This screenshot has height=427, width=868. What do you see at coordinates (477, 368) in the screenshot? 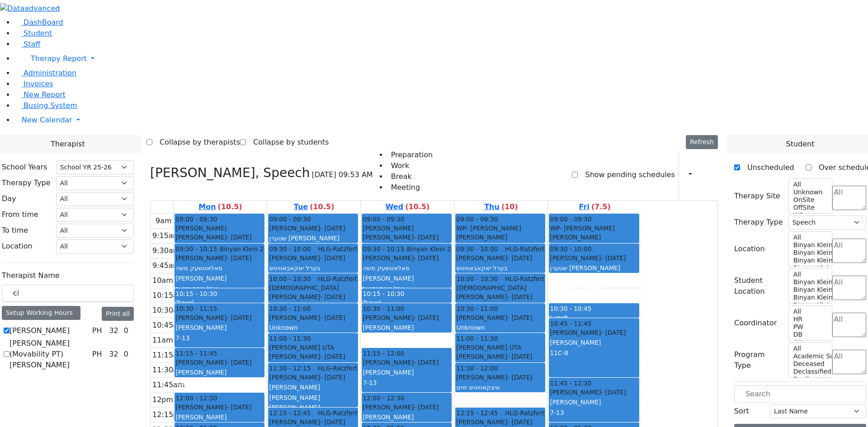
I see `span: 11:30 - 12:00` at bounding box center [477, 368].